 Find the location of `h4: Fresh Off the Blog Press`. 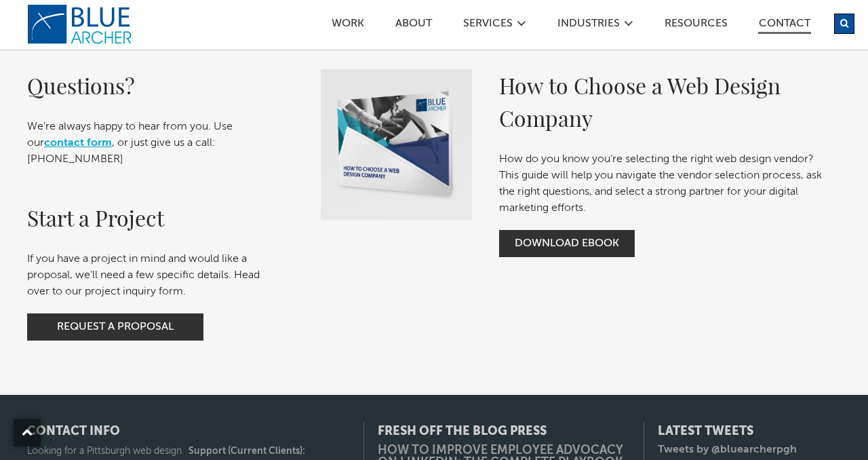

h4: Fresh Off the Blog Press is located at coordinates (503, 431).